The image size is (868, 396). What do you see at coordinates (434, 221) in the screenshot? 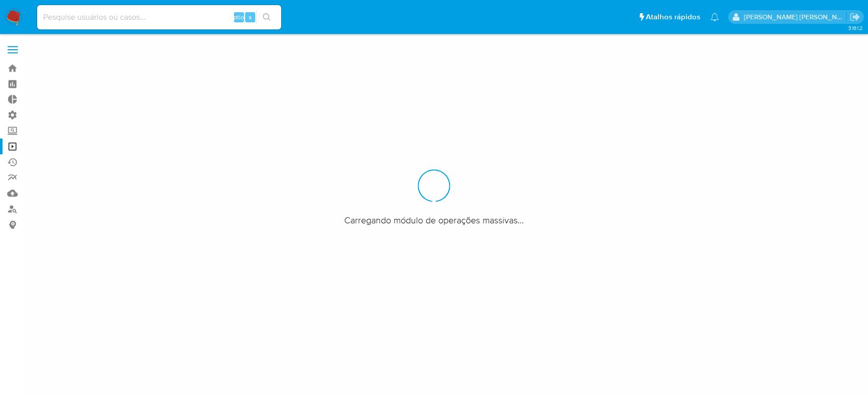
I see `span: Carregando módulo de operações massivas...` at bounding box center [434, 221].